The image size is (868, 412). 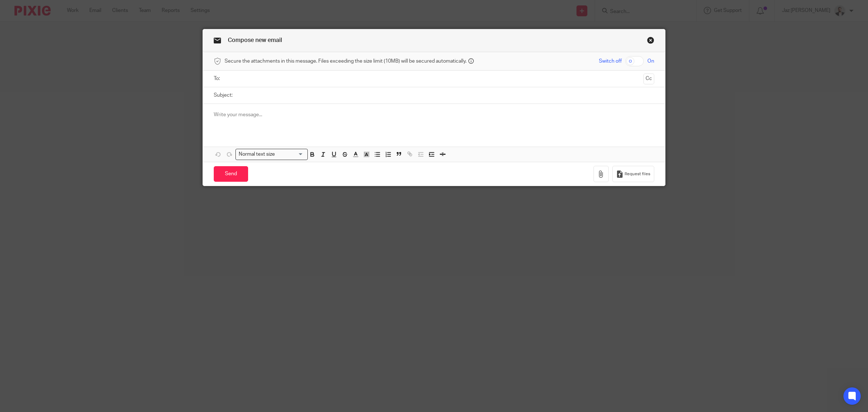 I want to click on span: On, so click(x=650, y=61).